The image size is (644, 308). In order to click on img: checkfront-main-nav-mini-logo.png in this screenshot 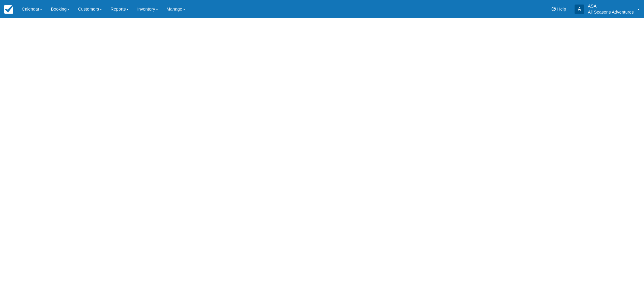, I will do `click(9, 9)`.